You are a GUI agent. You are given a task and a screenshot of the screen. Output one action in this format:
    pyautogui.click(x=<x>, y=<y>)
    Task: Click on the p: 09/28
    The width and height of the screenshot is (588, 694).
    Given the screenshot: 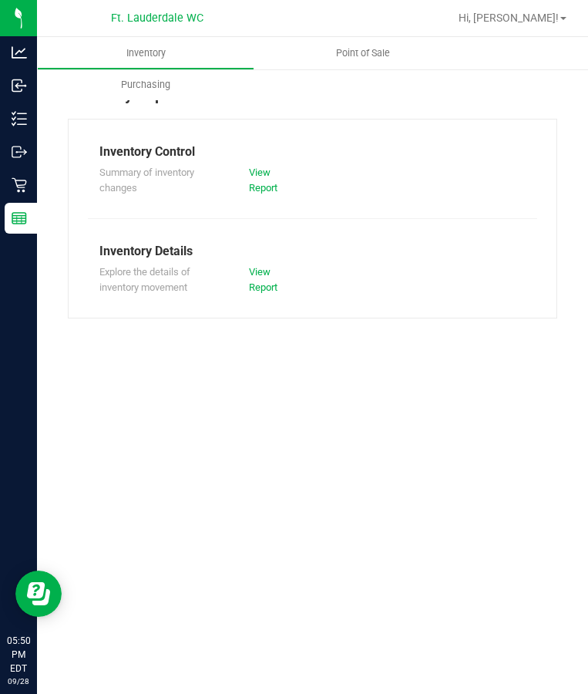 What is the action you would take?
    pyautogui.click(x=19, y=681)
    